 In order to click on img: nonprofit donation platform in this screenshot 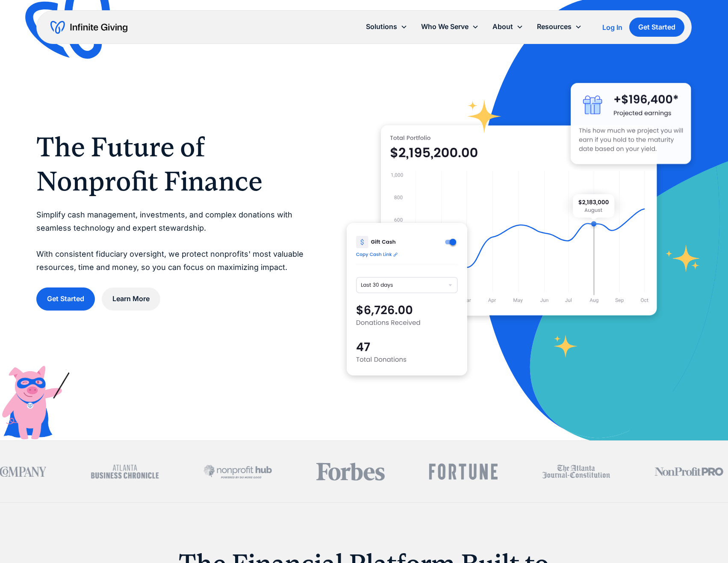, I will do `click(519, 220)`.